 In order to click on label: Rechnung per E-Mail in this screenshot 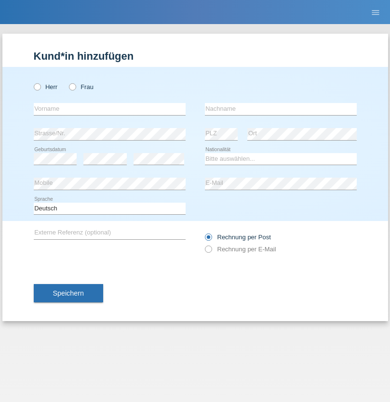, I will do `click(240, 249)`.